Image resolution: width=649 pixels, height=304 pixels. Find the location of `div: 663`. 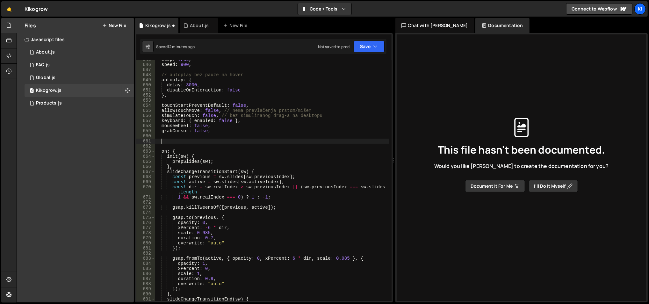

div: 663 is located at coordinates (146, 151).